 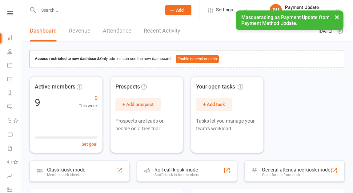 I want to click on div: Payment Method Update, so click(x=309, y=13).